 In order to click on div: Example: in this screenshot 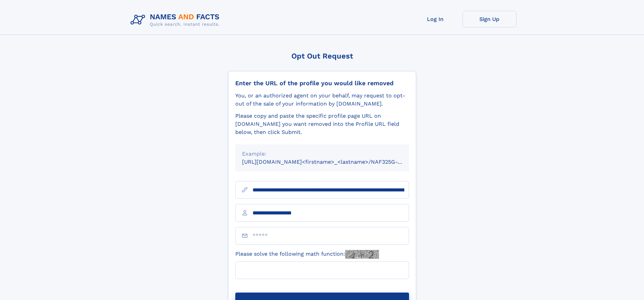, I will do `click(322, 154)`.